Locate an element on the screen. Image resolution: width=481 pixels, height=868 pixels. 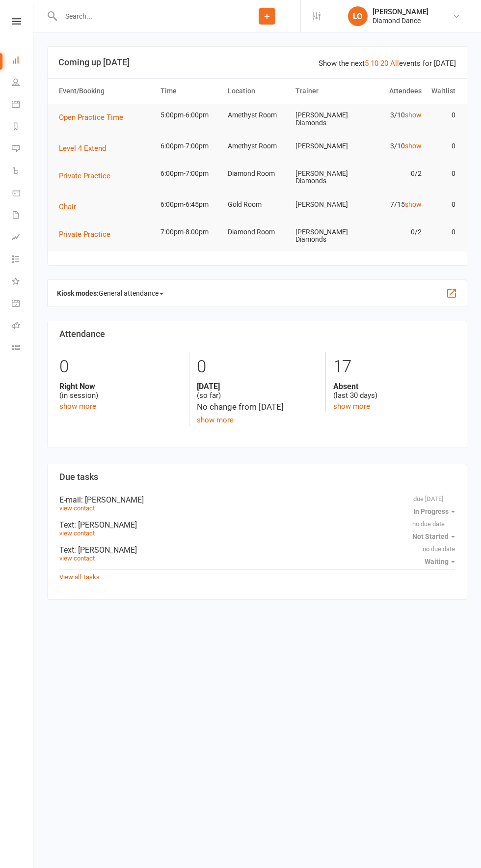
td: 6:00pm-6:45pm is located at coordinates (190, 204).